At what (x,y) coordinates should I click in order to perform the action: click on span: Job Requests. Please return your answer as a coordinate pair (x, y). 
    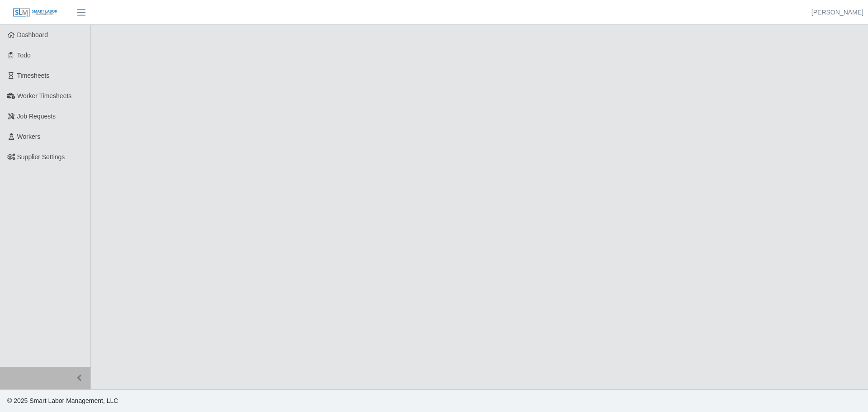
    Looking at the image, I should click on (37, 116).